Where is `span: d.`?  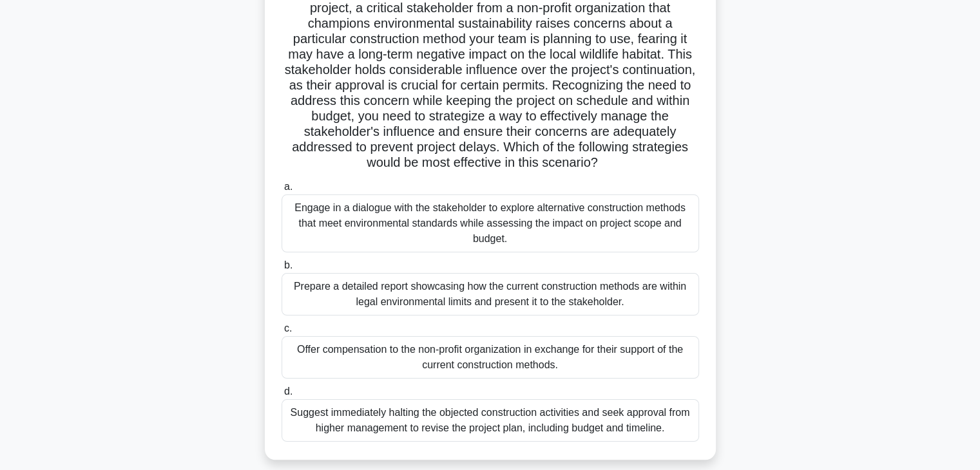
span: d. is located at coordinates (288, 391).